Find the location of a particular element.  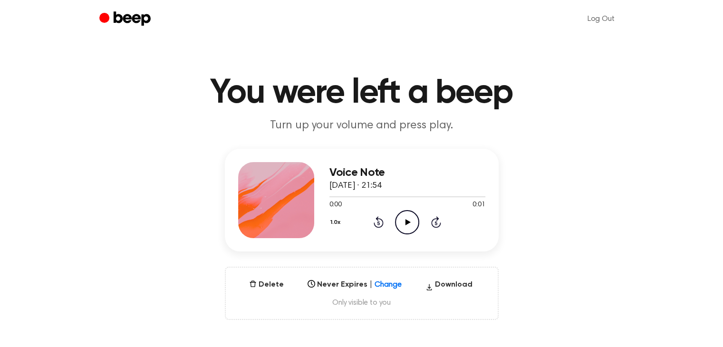

a: Beep is located at coordinates (126, 19).